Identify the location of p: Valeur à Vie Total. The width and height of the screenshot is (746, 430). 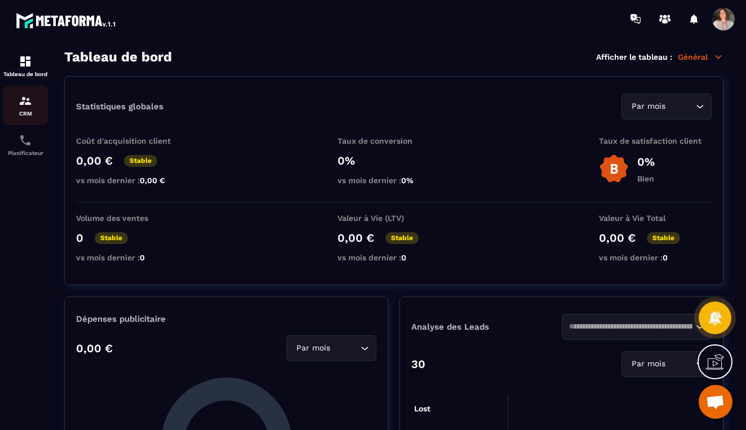
(656, 218).